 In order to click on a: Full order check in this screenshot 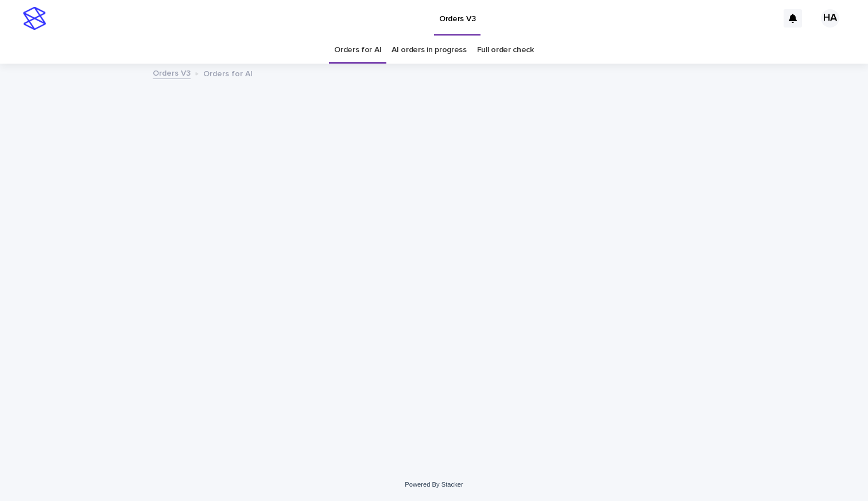, I will do `click(505, 50)`.